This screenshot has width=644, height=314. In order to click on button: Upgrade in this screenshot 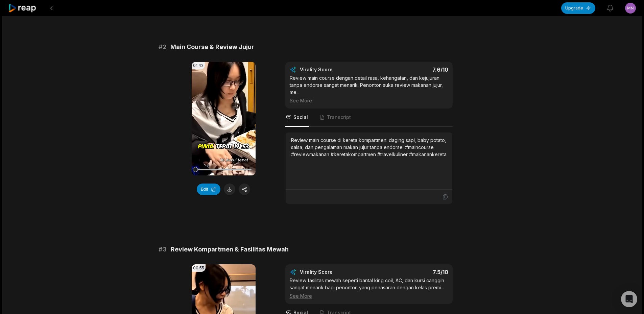, I will do `click(577, 9)`.